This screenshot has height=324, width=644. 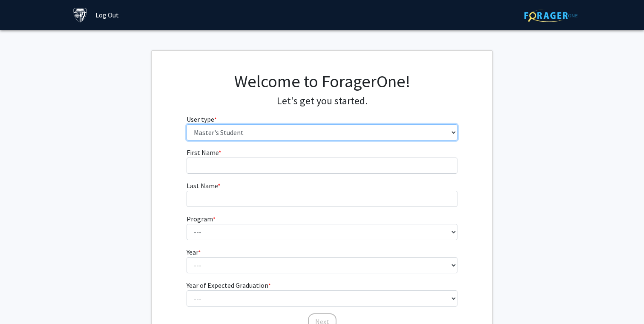 What do you see at coordinates (202, 185) in the screenshot?
I see `span: Last Name` at bounding box center [202, 185].